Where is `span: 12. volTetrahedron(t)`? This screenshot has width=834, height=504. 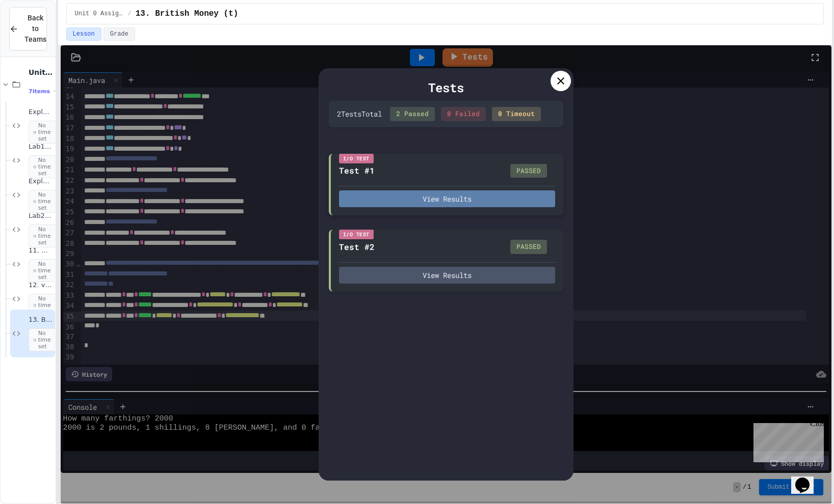
span: 12. volTetrahedron(t) is located at coordinates (41, 285).